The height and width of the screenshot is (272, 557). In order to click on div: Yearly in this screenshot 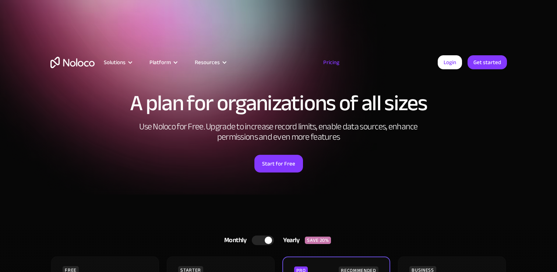, I will do `click(289, 240)`.